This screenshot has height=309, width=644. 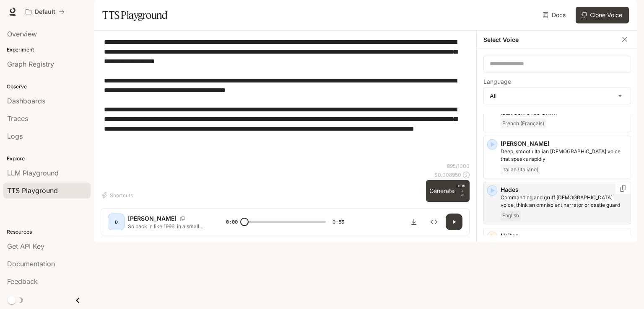 What do you see at coordinates (564, 155) in the screenshot?
I see `p: Deep, smooth Italian male voice that speaks rapidly` at bounding box center [564, 155].